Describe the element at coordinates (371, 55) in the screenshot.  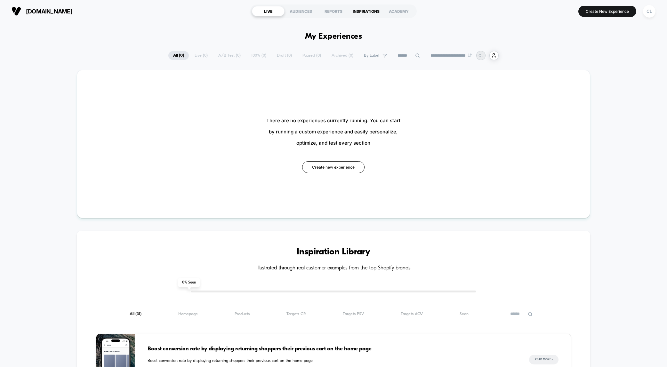
I see `span: By Label` at that location.